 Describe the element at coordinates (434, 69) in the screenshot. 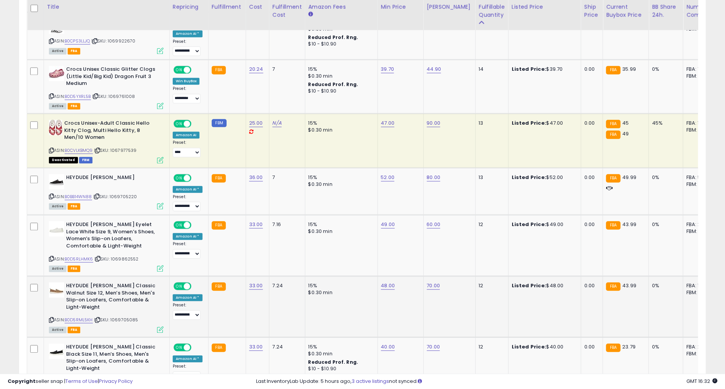

I see `a: 44.90` at that location.